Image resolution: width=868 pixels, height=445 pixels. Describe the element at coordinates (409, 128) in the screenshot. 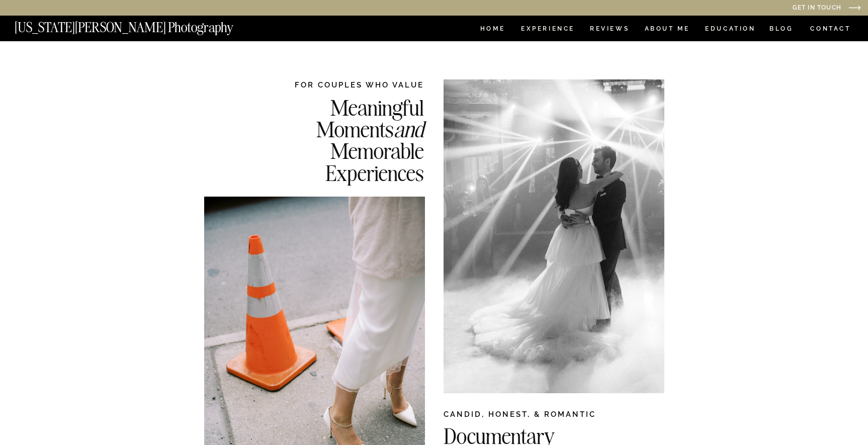

I see `i: and` at that location.